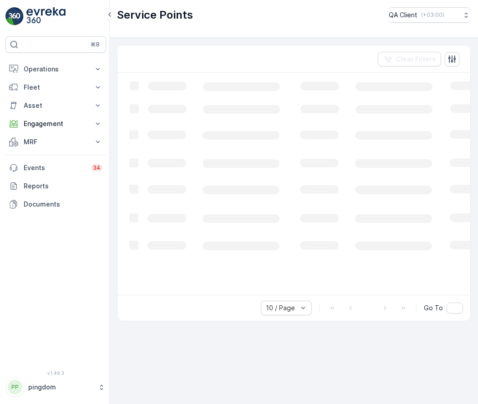  I want to click on p: pingdom, so click(60, 387).